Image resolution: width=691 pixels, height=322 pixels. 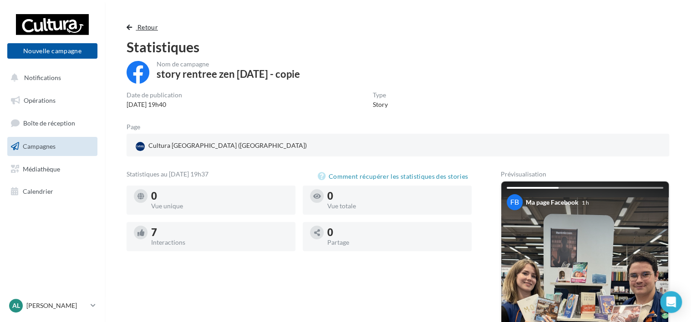 What do you see at coordinates (52, 123) in the screenshot?
I see `a: Boîte de réception` at bounding box center [52, 123].